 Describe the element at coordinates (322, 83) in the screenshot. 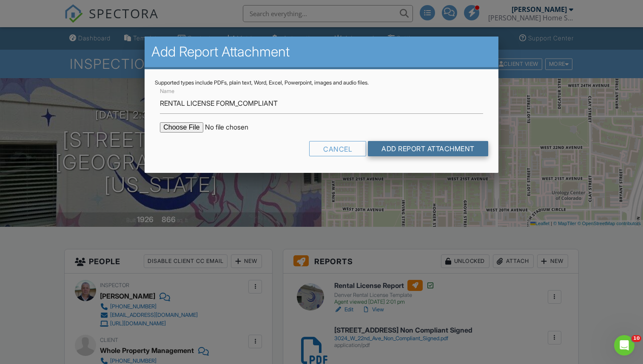

I see `div: Supported types include PDFs, plain text, Word, Excel, Powerpoint, images and audio files.` at that location.